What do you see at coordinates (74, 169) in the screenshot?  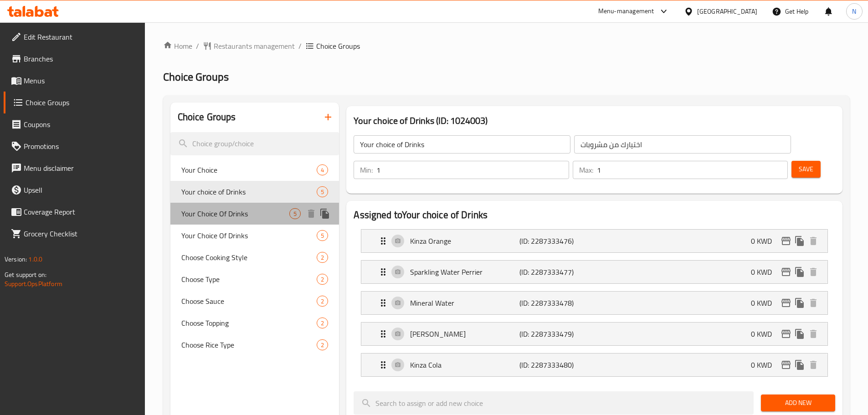 I see `a: Menu disclaimer` at bounding box center [74, 169].